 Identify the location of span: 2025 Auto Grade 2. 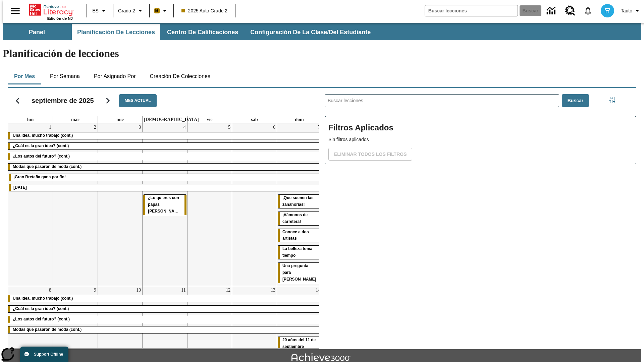
(205, 11).